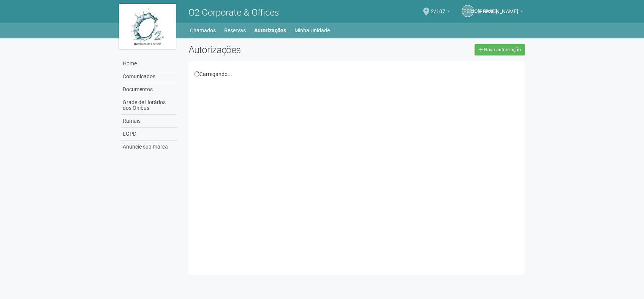 The height and width of the screenshot is (299, 644). What do you see at coordinates (270, 50) in the screenshot?
I see `h2: Autorizações` at bounding box center [270, 50].